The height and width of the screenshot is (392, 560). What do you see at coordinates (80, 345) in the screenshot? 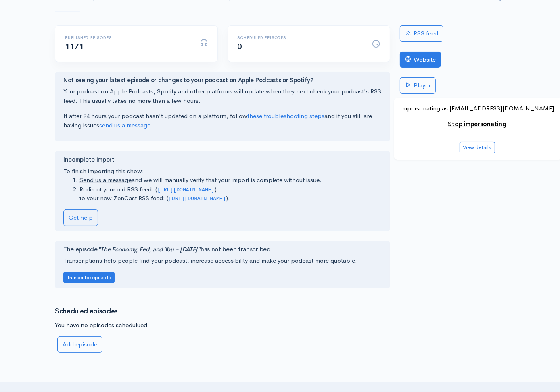
I see `a: Add episode` at bounding box center [80, 345].